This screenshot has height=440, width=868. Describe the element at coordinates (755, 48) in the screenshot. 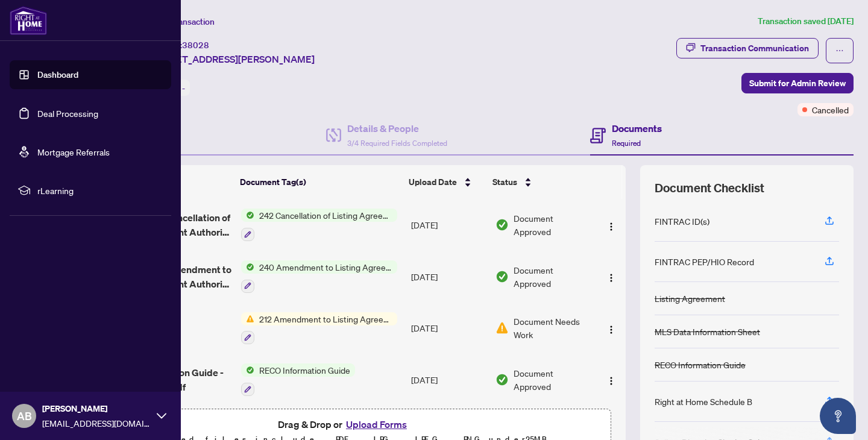

I see `div: Transaction Communication` at that location.